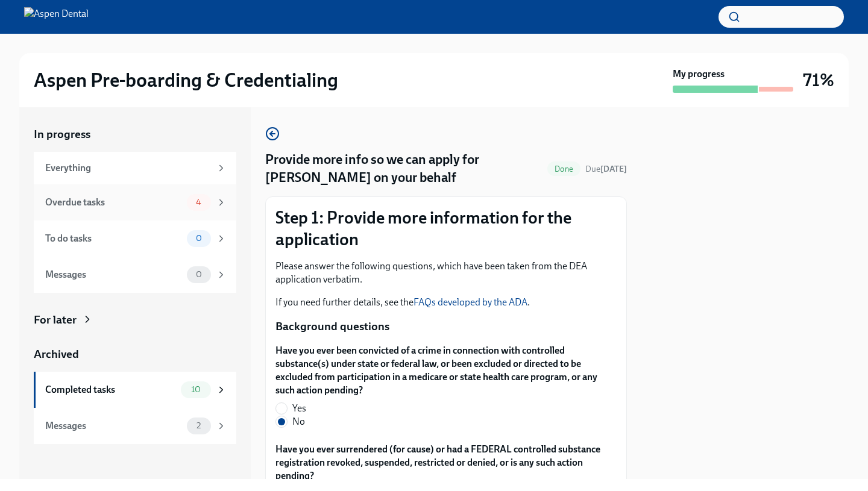  Describe the element at coordinates (135, 275) in the screenshot. I see `a: Messages0` at that location.